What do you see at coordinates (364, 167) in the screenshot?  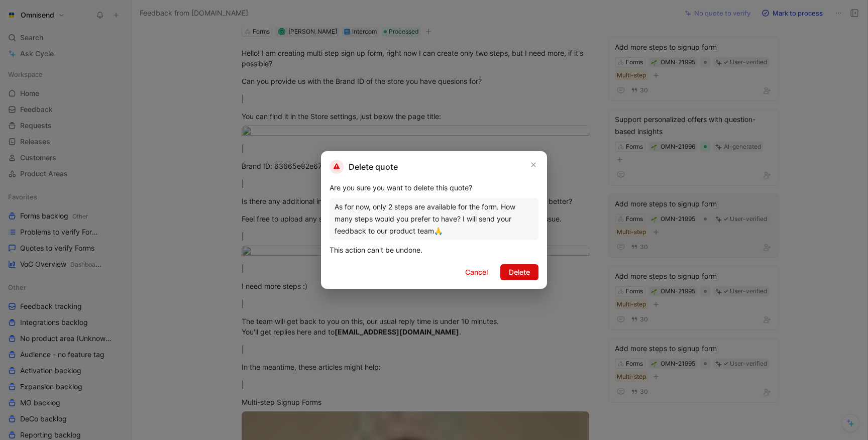 I see `h2: Delete quote` at bounding box center [364, 167].